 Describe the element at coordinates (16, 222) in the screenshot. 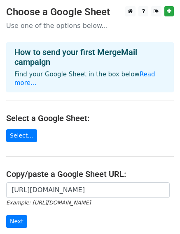

I see `input: Next` at that location.